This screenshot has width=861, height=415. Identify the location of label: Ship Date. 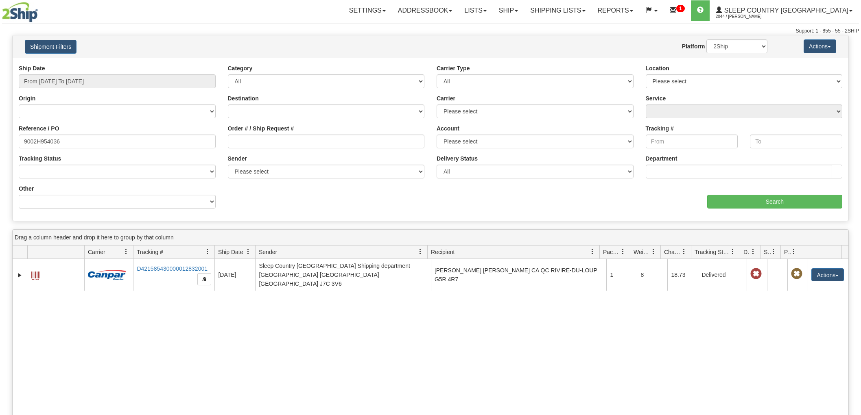
(32, 68).